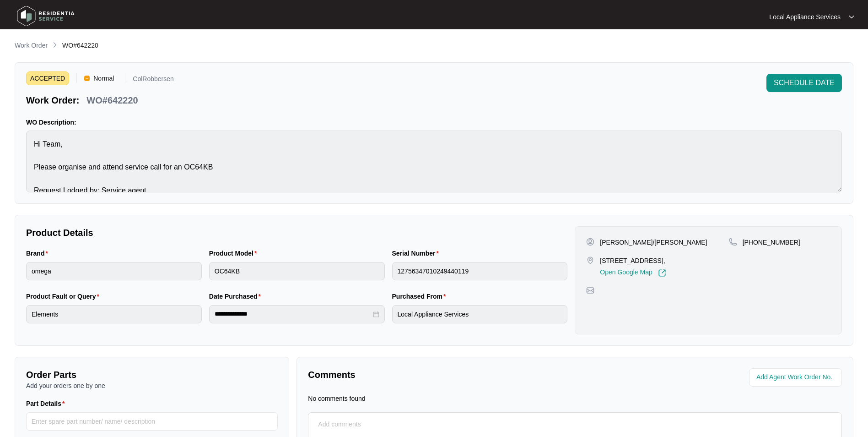 The width and height of the screenshot is (868, 437). What do you see at coordinates (46, 16) in the screenshot?
I see `img: residentia service logo` at bounding box center [46, 16].